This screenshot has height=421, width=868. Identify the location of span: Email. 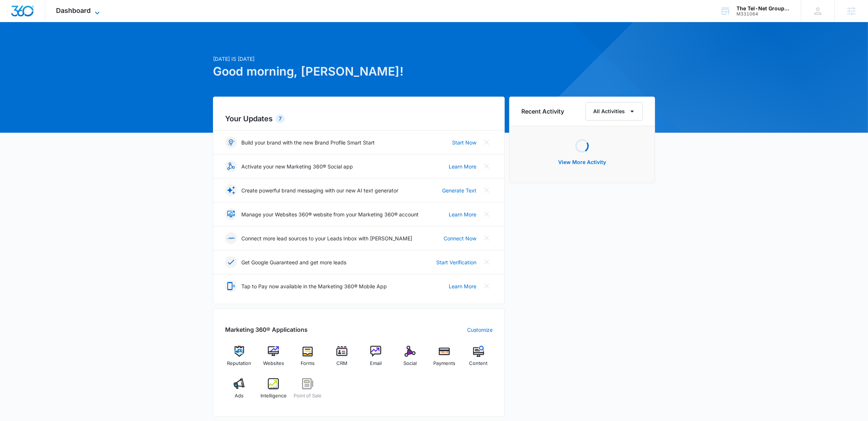
(376, 363).